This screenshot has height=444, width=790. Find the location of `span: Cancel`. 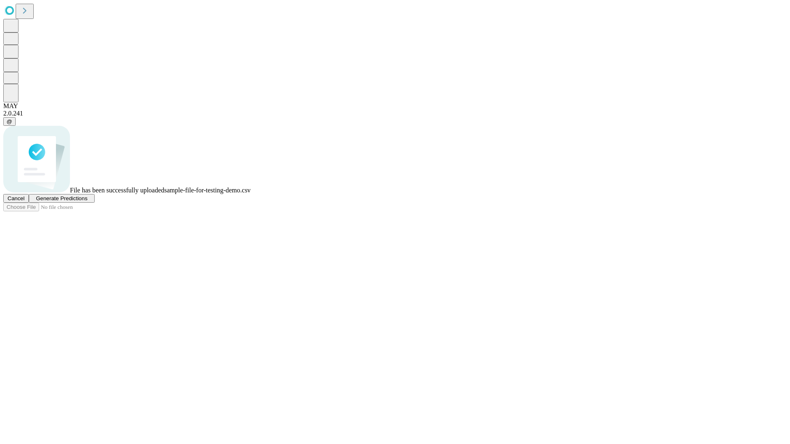

span: Cancel is located at coordinates (16, 198).